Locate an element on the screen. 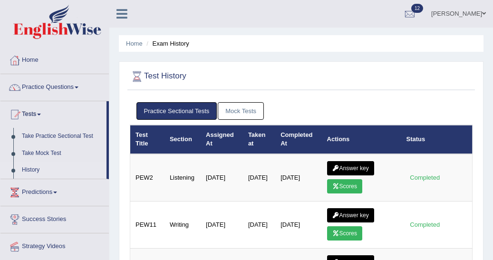 Image resolution: width=493 pixels, height=260 pixels. a: Practice Sectional Tests is located at coordinates (177, 111).